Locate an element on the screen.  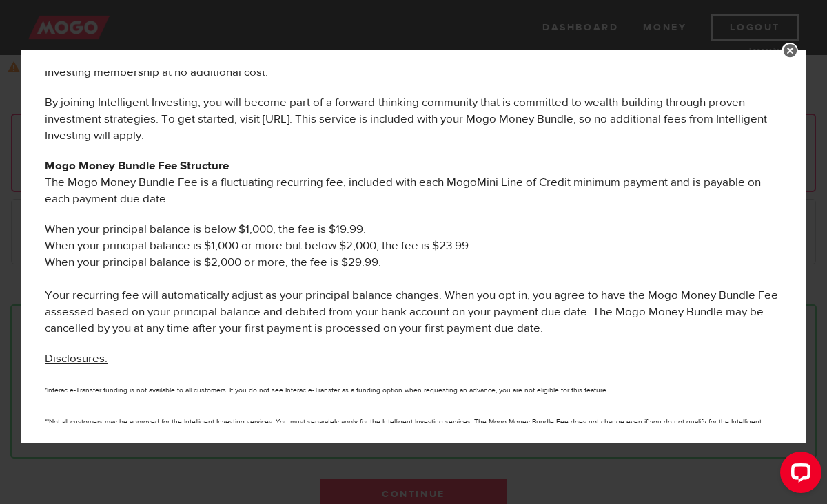
p: By joining Intelligent Investing, you will become part of a forward-thinking community that is co... is located at coordinates (414, 119).